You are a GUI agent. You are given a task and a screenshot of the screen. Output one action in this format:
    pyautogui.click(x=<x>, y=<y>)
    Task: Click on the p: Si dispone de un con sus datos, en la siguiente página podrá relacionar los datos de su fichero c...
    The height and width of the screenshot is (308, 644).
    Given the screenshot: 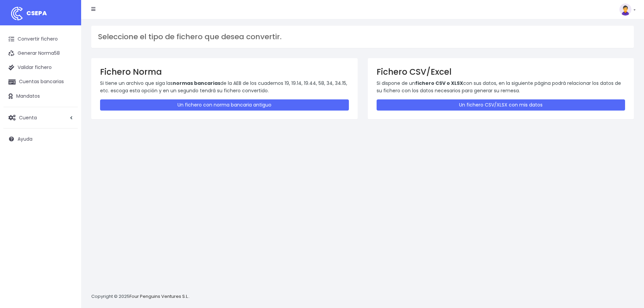 What is the action you would take?
    pyautogui.click(x=501, y=87)
    